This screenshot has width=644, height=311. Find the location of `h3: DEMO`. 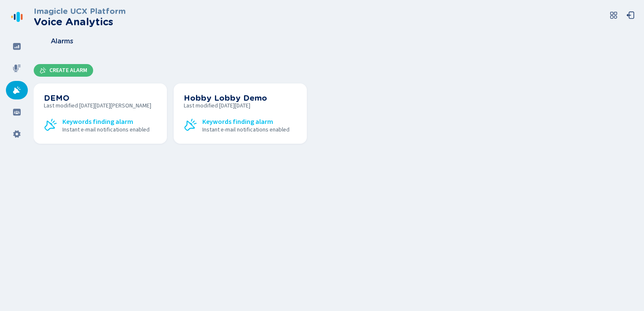

h3: DEMO is located at coordinates (100, 98).